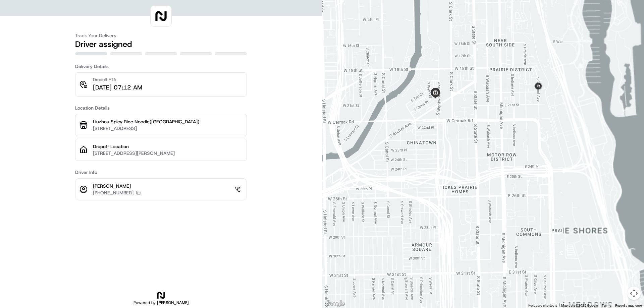  I want to click on p: Dropoff ETA, so click(117, 80).